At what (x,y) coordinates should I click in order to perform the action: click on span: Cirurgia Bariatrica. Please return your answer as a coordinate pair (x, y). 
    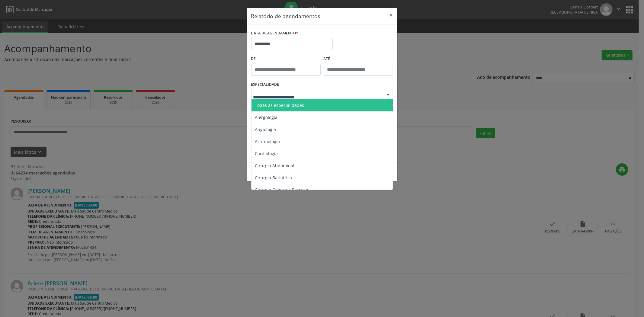
    Looking at the image, I should click on (274, 178).